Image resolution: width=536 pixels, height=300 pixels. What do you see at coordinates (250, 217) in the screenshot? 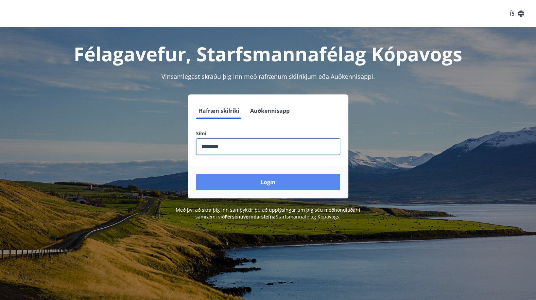
I see `a: Persónuverndarstefna` at bounding box center [250, 217].